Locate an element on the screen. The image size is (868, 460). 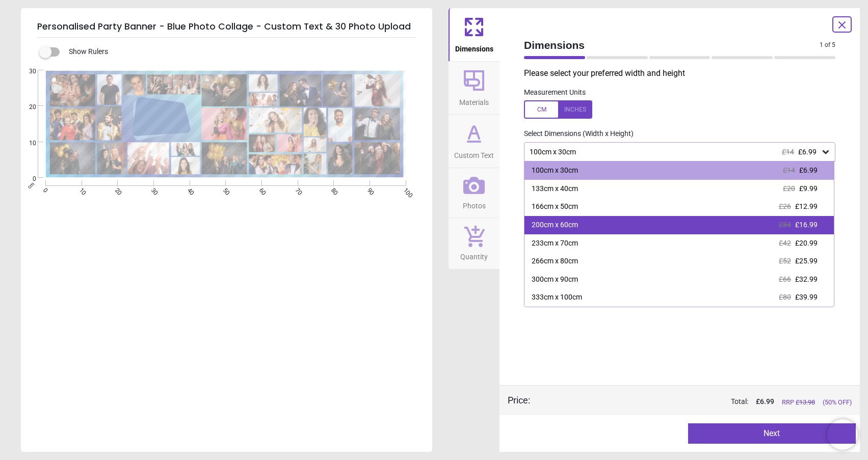
span: £66 is located at coordinates (785, 279).